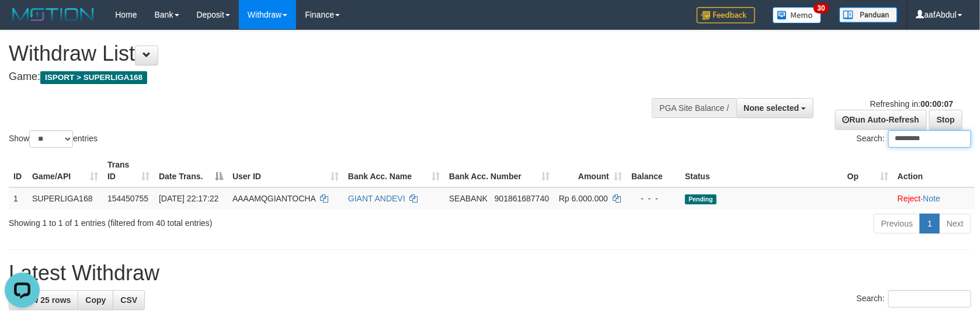  Describe the element at coordinates (522, 198) in the screenshot. I see `span: Copy 901861687740 to clipboard` at that location.